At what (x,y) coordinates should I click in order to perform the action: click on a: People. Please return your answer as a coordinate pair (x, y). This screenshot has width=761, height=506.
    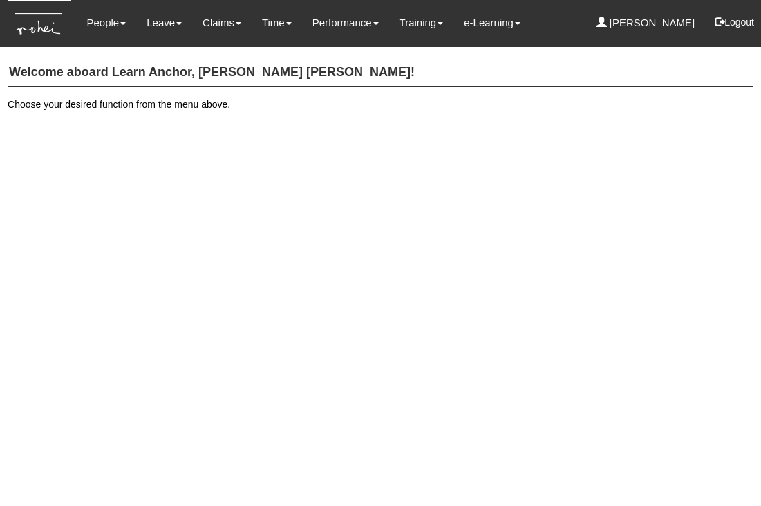
    Looking at the image, I should click on (106, 23).